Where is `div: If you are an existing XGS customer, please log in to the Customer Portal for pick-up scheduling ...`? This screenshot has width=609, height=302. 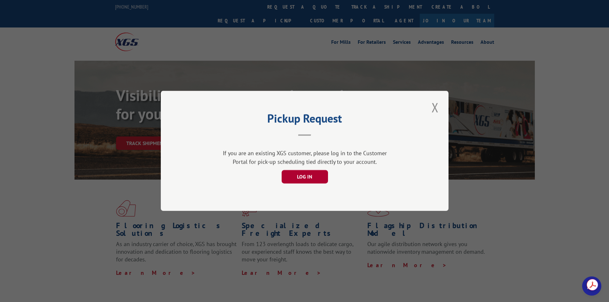 div: If you are an existing XGS customer, please log in to the Customer Portal for pick-up scheduling ... is located at coordinates (305, 158).